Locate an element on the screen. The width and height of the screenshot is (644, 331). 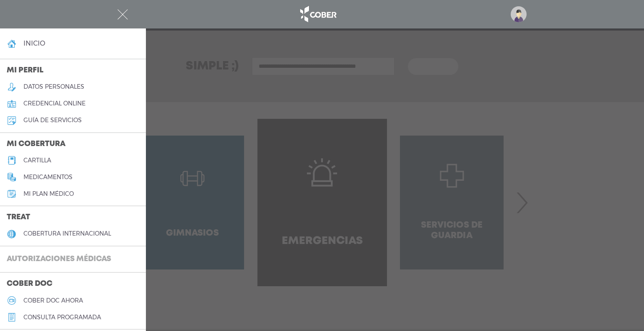
img: logo_cober_home-white.png is located at coordinates (317, 14).